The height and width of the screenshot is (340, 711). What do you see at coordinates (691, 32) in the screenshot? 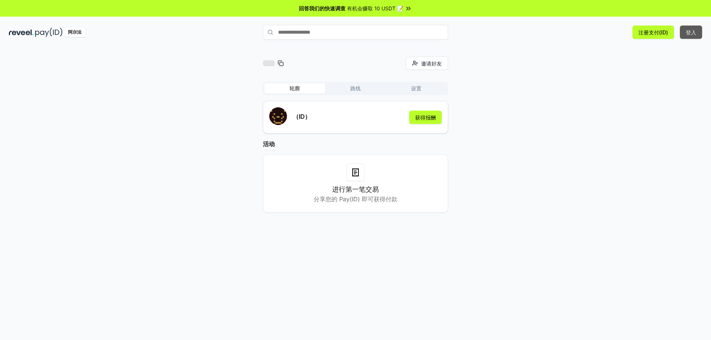
I see `button: 登入` at bounding box center [691, 32].